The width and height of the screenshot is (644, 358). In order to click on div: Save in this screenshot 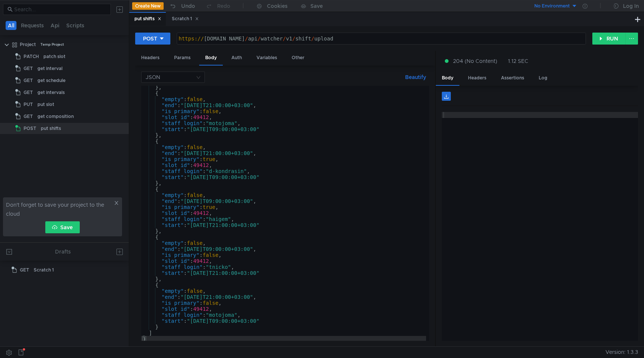, I will do `click(316, 6)`.